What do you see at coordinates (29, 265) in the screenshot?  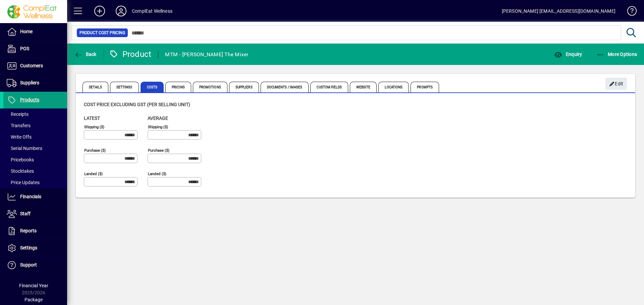 I see `span: Support` at bounding box center [29, 265].